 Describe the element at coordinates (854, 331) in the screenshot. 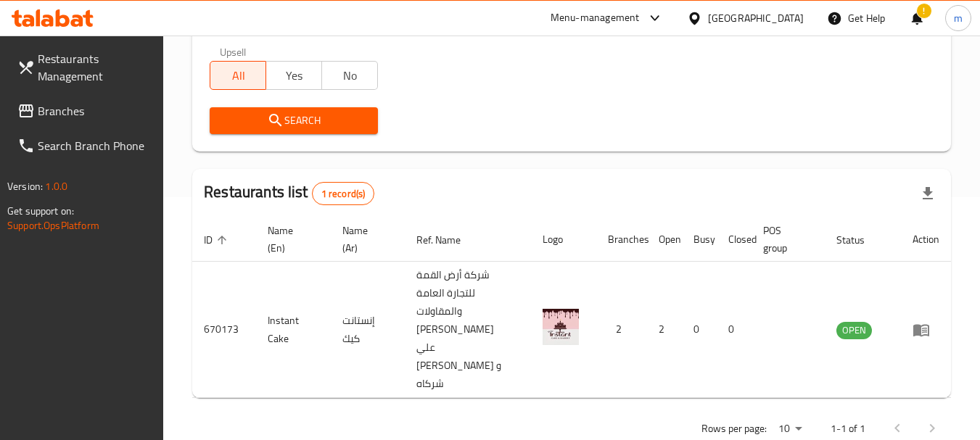

I see `div: OPEN` at that location.